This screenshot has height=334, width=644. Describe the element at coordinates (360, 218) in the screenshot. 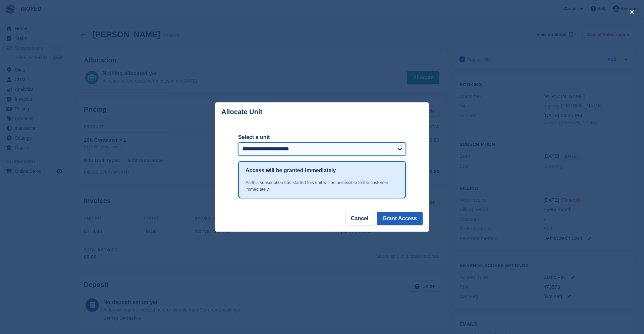

I see `button: Cancel` at that location.